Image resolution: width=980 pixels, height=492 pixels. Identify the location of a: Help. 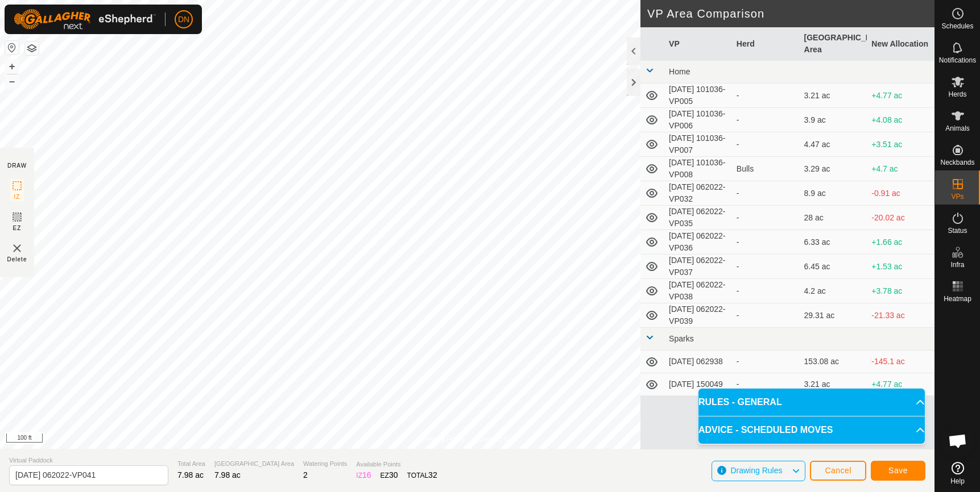
(957, 473).